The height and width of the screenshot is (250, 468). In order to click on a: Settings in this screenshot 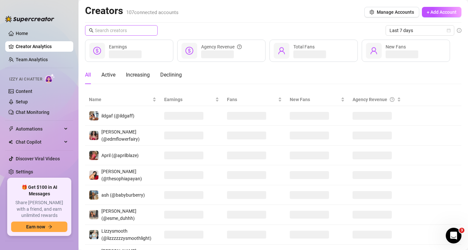, I will do `click(24, 172)`.